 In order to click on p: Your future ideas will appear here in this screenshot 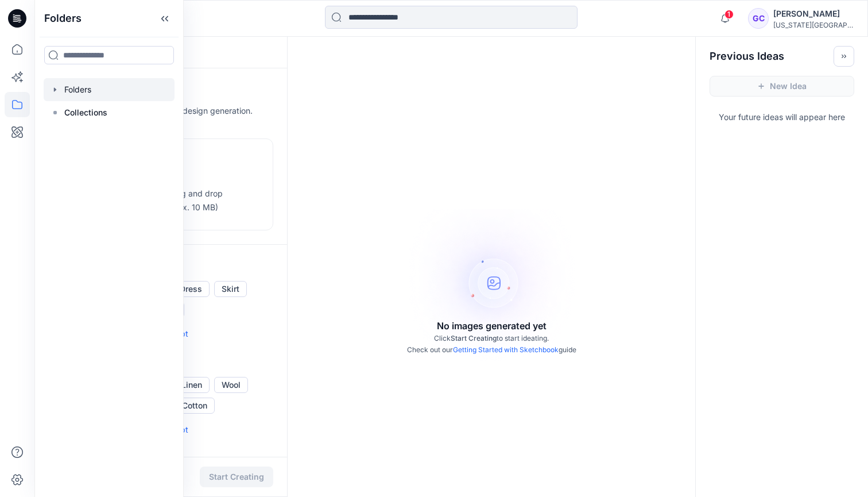, I will do `click(782, 115)`.